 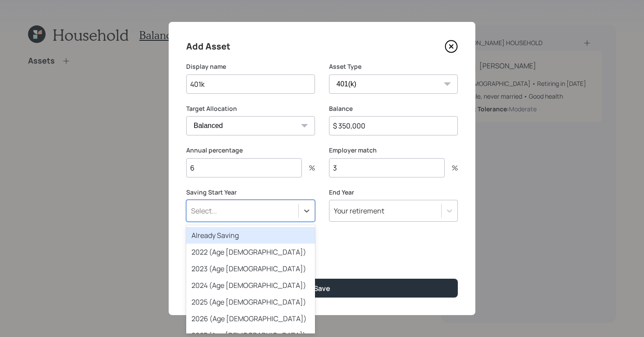 What do you see at coordinates (393, 109) in the screenshot?
I see `label: Balance` at bounding box center [393, 109].